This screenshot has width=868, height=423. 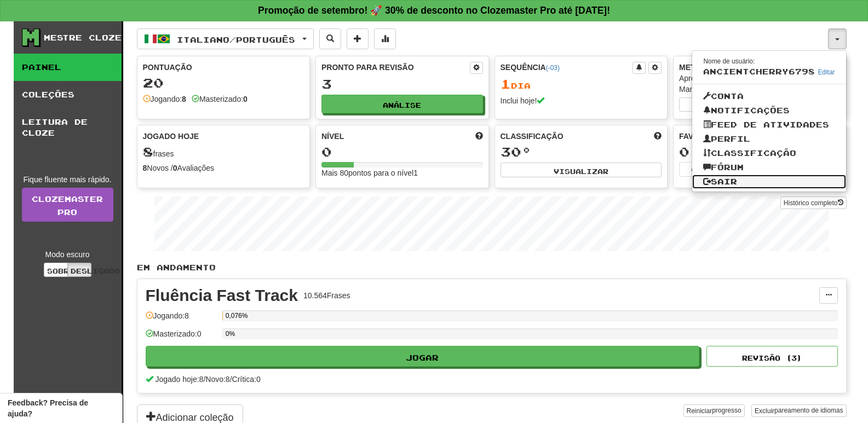 What do you see at coordinates (67, 205) in the screenshot?
I see `a: ClozemasterPro` at bounding box center [67, 205].